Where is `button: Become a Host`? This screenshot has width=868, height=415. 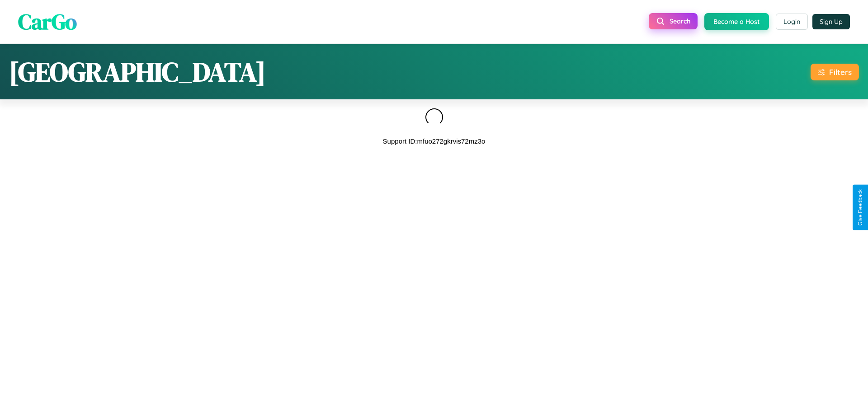 button: Become a Host is located at coordinates (736, 22).